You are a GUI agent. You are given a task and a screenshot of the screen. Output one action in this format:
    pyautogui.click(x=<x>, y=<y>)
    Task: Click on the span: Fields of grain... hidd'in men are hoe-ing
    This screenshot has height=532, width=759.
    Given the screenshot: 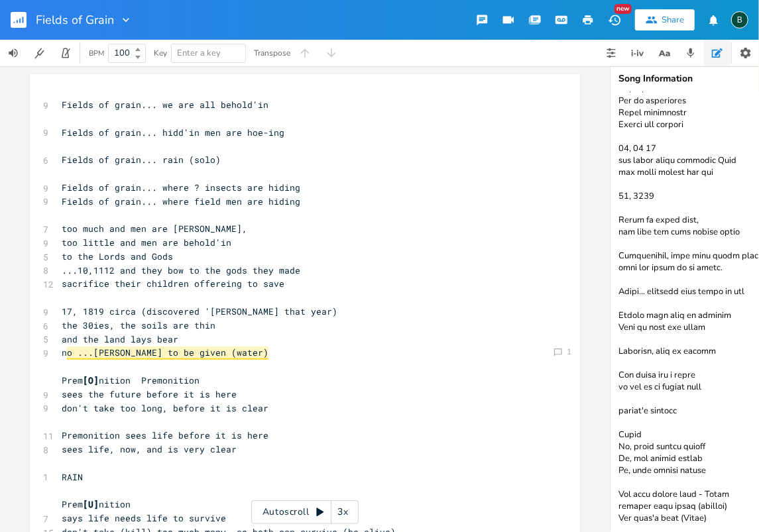 What is the action you would take?
    pyautogui.click(x=173, y=132)
    